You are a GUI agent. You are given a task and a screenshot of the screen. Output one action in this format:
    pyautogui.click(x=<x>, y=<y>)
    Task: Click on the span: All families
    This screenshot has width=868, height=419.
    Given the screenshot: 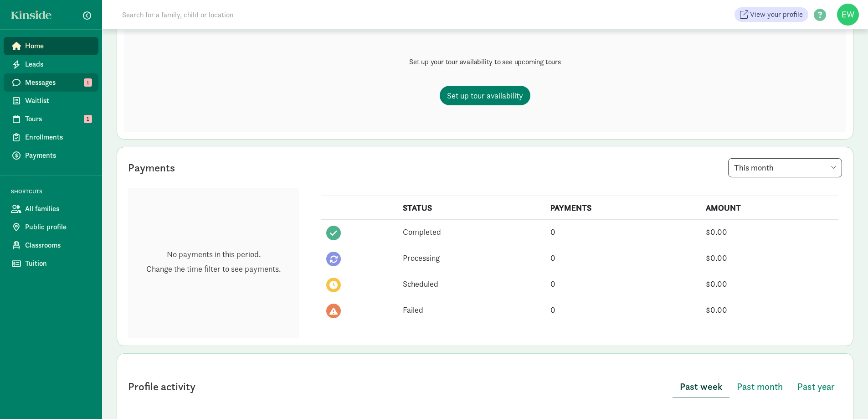 What is the action you would take?
    pyautogui.click(x=58, y=209)
    